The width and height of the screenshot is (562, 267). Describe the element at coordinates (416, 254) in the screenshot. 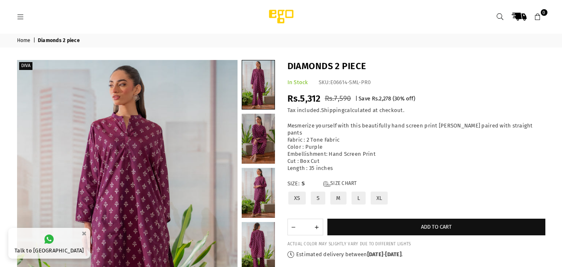

I see `p: Estimated delivery between - .` at that location.